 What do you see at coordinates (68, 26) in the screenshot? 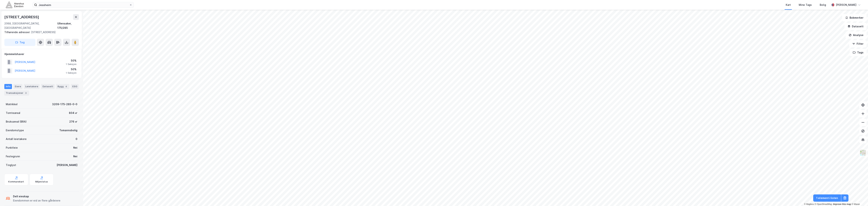
I see `div: Ullensaker, 175/285` at bounding box center [68, 26].